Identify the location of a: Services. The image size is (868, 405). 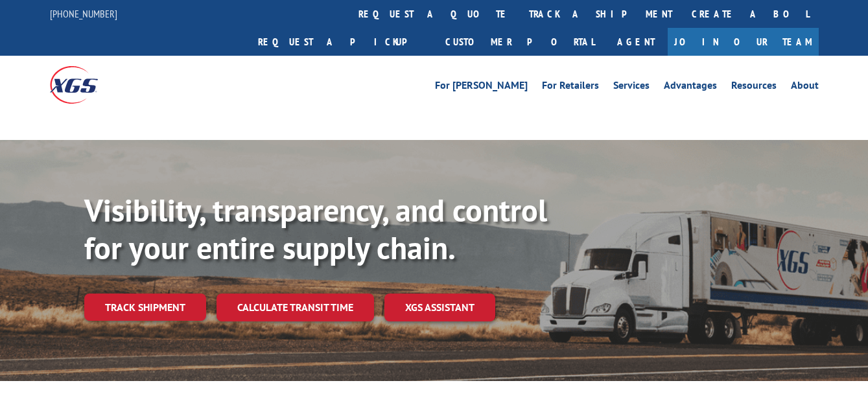
(631, 88).